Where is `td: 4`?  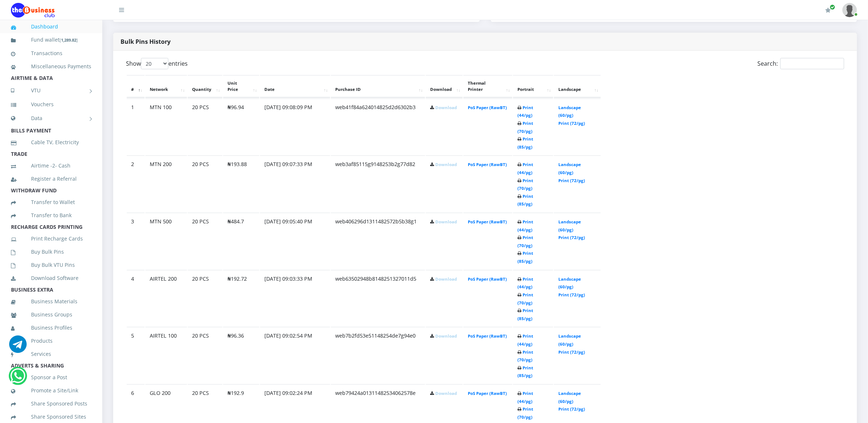
td: 4 is located at coordinates (136, 298).